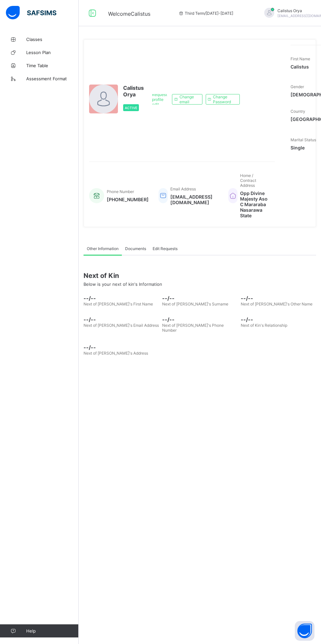 The width and height of the screenshot is (321, 644). Describe the element at coordinates (200, 276) in the screenshot. I see `span: Next of Kin` at that location.